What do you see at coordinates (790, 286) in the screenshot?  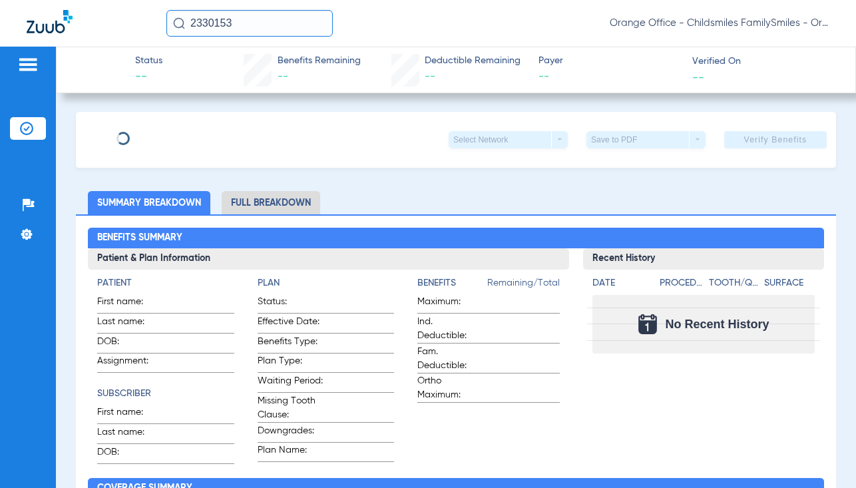 I see `app-breakdown-title: Surface` at bounding box center [790, 286].